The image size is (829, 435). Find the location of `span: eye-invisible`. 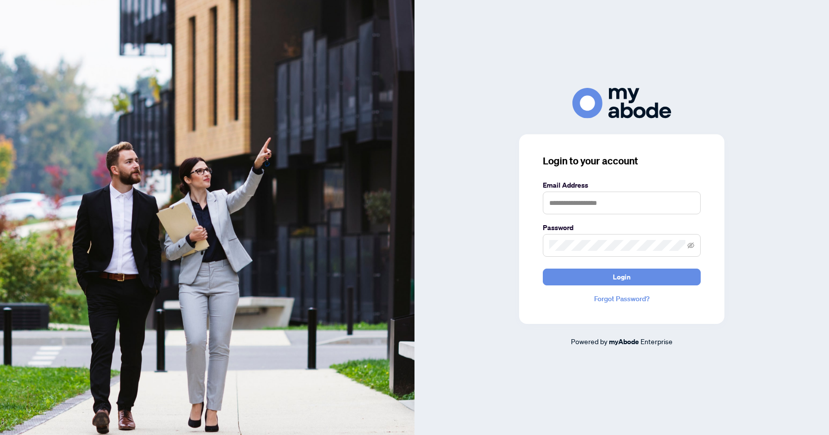

span: eye-invisible is located at coordinates (691, 245).